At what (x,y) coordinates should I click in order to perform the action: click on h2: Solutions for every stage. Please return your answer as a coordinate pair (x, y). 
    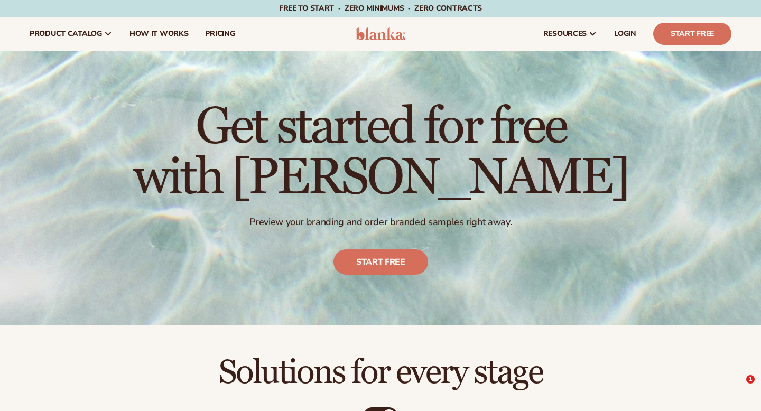
    Looking at the image, I should click on (381, 373).